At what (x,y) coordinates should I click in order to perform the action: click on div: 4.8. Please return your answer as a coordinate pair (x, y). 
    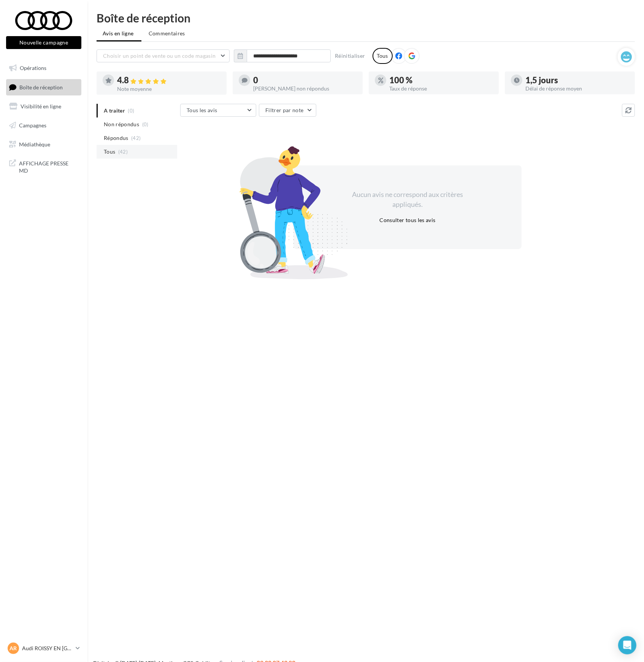
    Looking at the image, I should click on (169, 80).